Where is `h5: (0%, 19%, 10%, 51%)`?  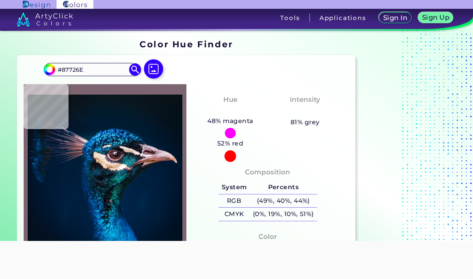 h5: (0%, 19%, 10%, 51%) is located at coordinates (283, 214).